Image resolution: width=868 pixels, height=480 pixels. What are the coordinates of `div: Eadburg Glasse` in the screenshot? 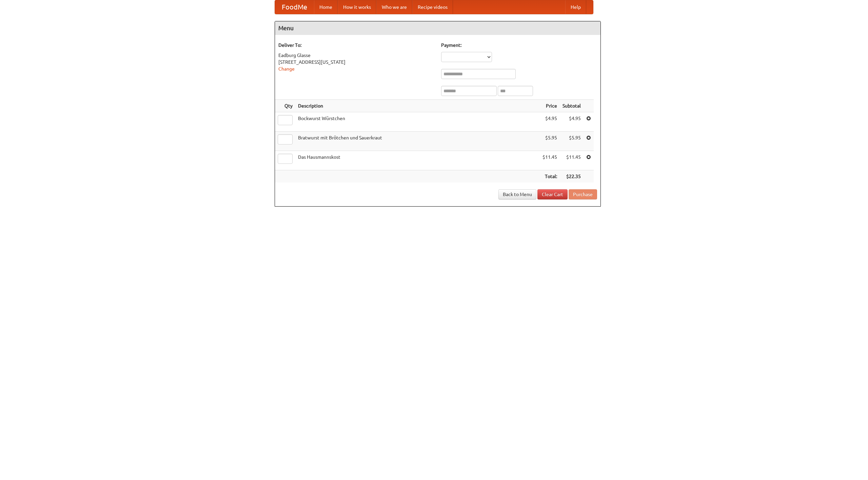 It's located at (356, 55).